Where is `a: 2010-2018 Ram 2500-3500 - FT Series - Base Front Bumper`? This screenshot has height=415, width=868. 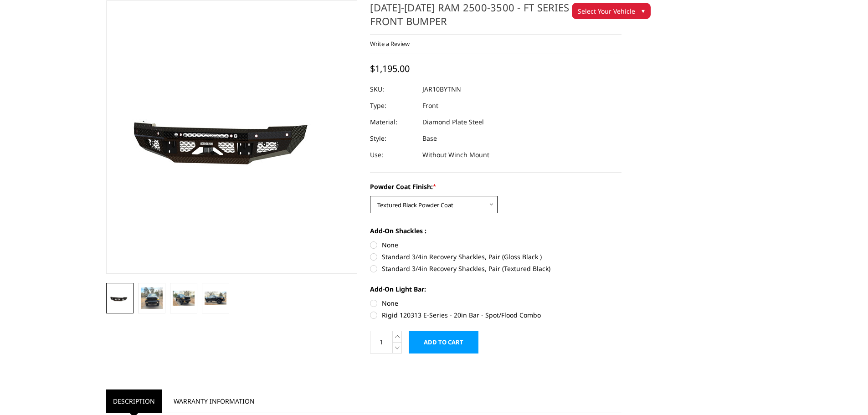
a: 2010-2018 Ram 2500-3500 - FT Series - Base Front Bumper is located at coordinates (232, 137).